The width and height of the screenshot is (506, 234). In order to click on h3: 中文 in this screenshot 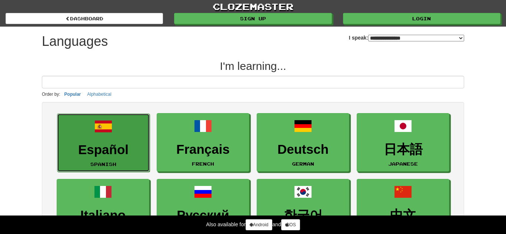, I will do `click(403, 215)`.